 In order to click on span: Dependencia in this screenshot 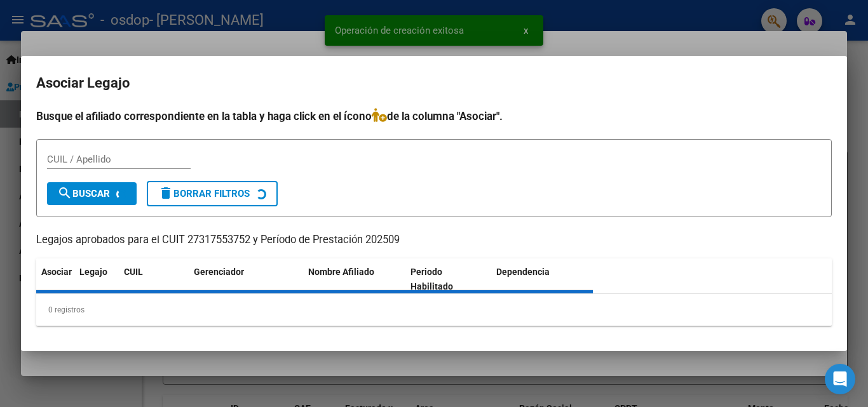, I will do `click(523, 272)`.